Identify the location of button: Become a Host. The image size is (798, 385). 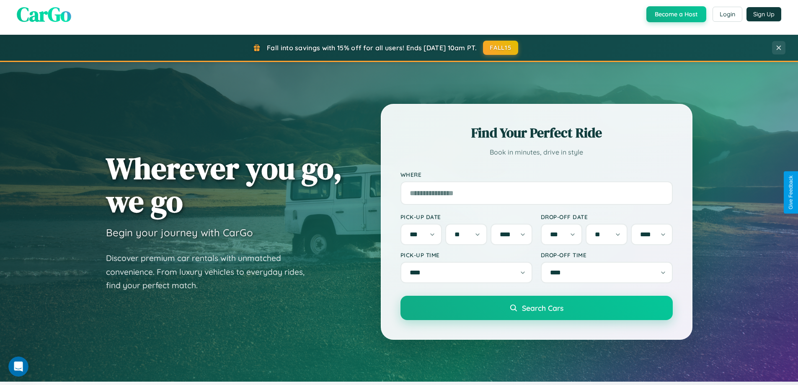
(676, 14).